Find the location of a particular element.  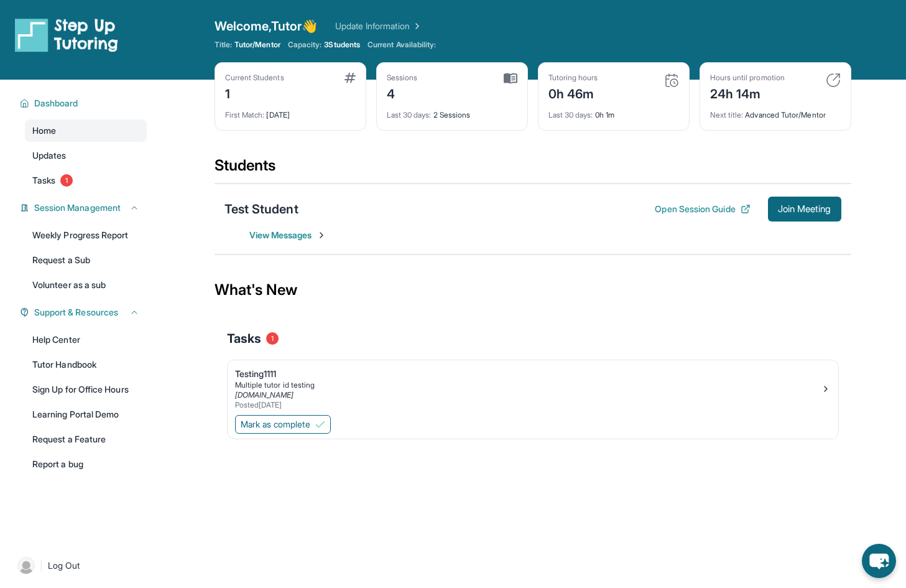

a: Tutor Handbook is located at coordinates (86, 365).